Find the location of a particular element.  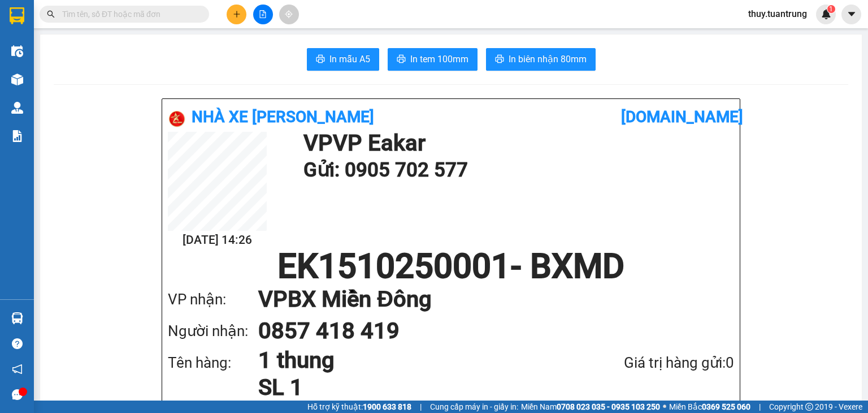

img: solution-icon is located at coordinates (17, 136).